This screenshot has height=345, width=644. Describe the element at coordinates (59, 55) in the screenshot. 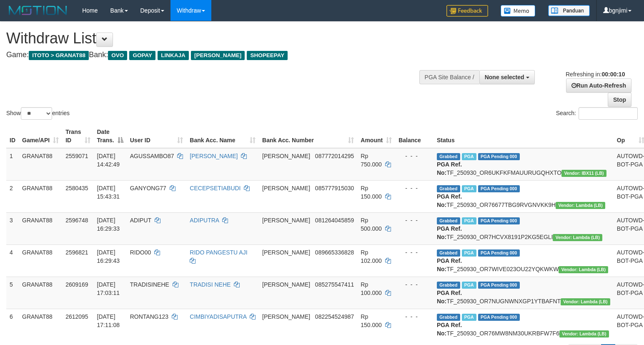

I see `span: ITOTO > GRANAT88` at that location.